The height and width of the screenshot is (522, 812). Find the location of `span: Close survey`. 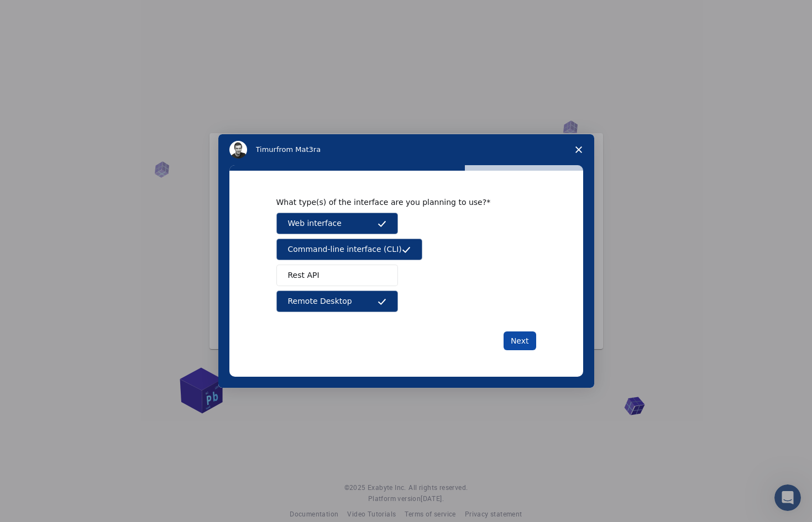

span: Close survey is located at coordinates (579, 150).